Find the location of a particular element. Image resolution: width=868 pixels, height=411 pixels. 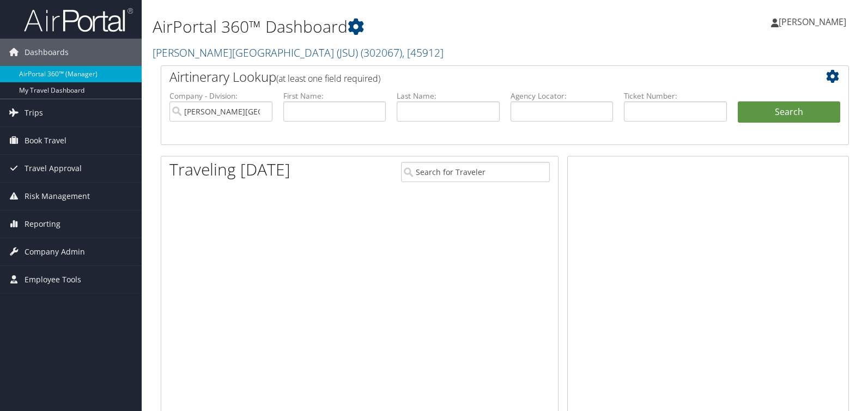

span: , [ 45912 ] is located at coordinates (423, 53).